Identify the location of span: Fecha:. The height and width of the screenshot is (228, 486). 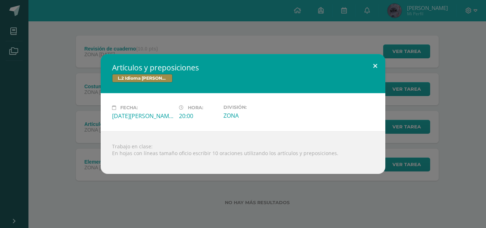
(129, 107).